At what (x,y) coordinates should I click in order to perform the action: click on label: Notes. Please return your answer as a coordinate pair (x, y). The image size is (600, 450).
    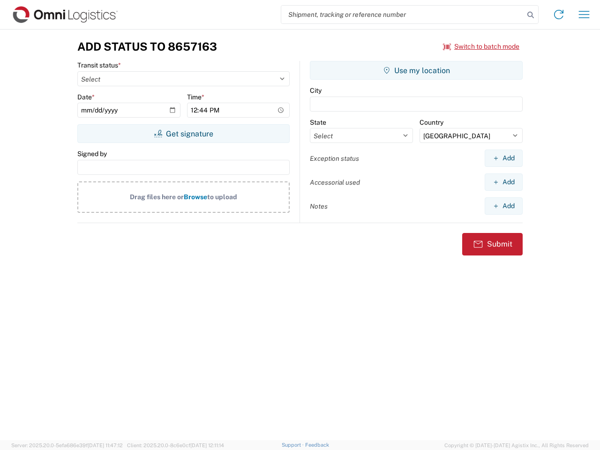
    Looking at the image, I should click on (319, 206).